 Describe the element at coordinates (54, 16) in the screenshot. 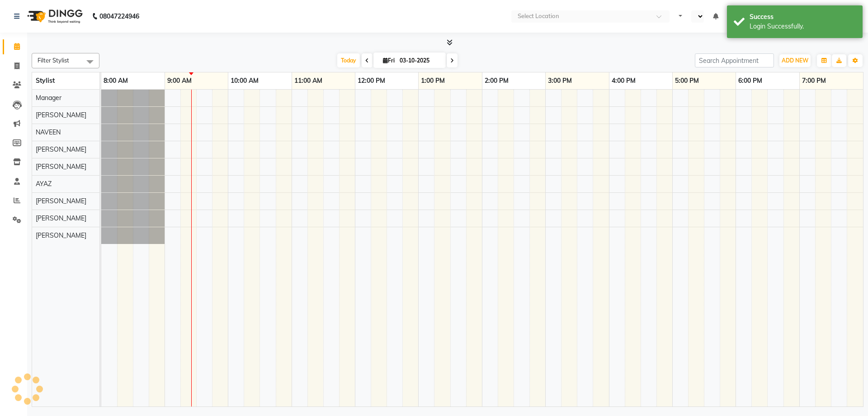

I see `img: logo` at that location.